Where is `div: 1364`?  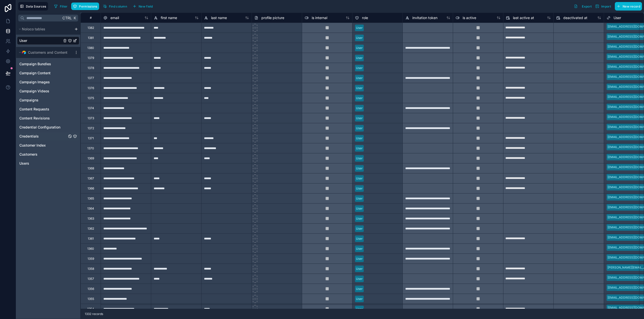 div: 1364 is located at coordinates (90, 209).